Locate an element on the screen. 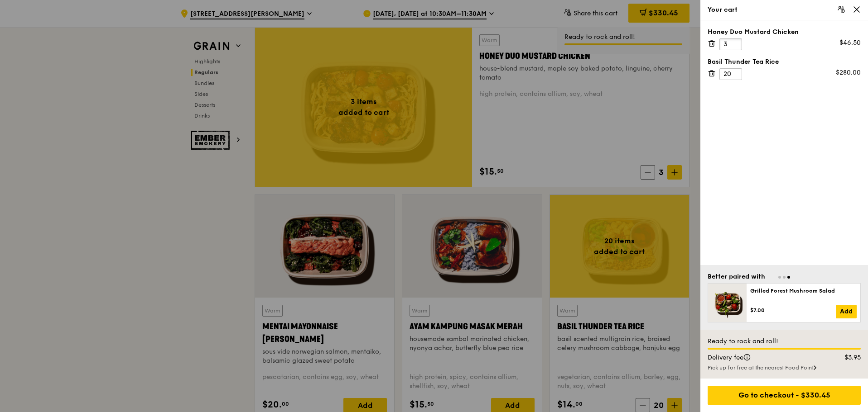 The height and width of the screenshot is (412, 868). div: Your cart is located at coordinates (784, 10).